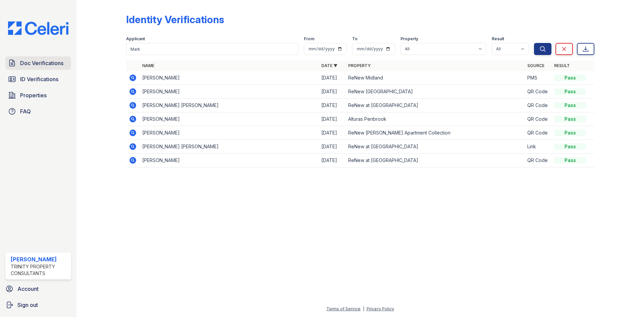  What do you see at coordinates (497, 39) in the screenshot?
I see `label: Result` at bounding box center [497, 39].